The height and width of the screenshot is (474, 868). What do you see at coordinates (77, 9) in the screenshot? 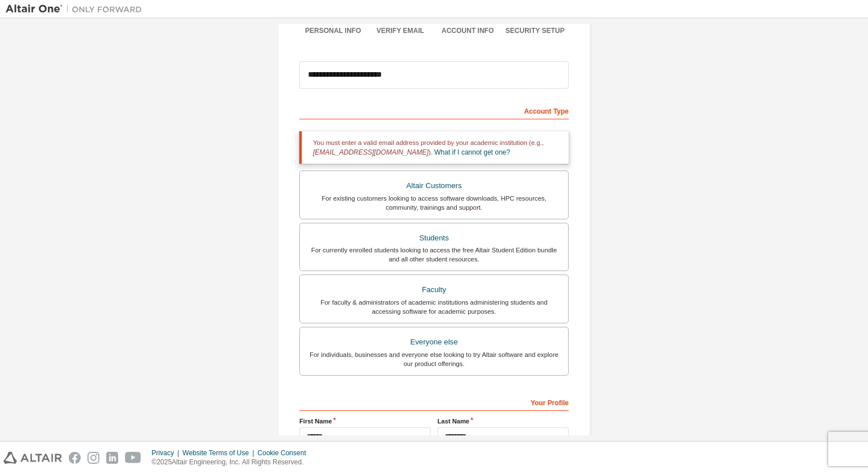
I see `img: Altair One` at bounding box center [77, 9].